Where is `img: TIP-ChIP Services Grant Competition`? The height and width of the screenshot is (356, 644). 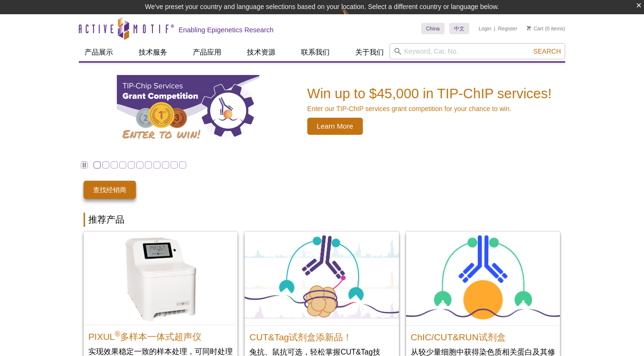 img: TIP-ChIP Services Grant Competition is located at coordinates (188, 110).